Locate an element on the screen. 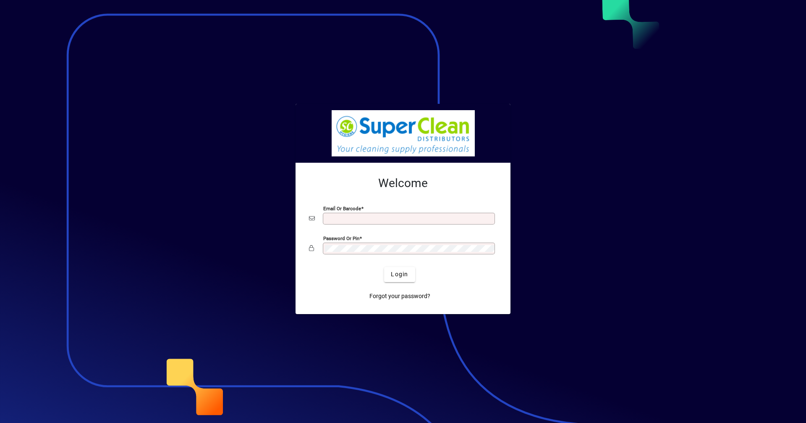 The image size is (806, 423). mat-label: Email or Barcode is located at coordinates (342, 208).